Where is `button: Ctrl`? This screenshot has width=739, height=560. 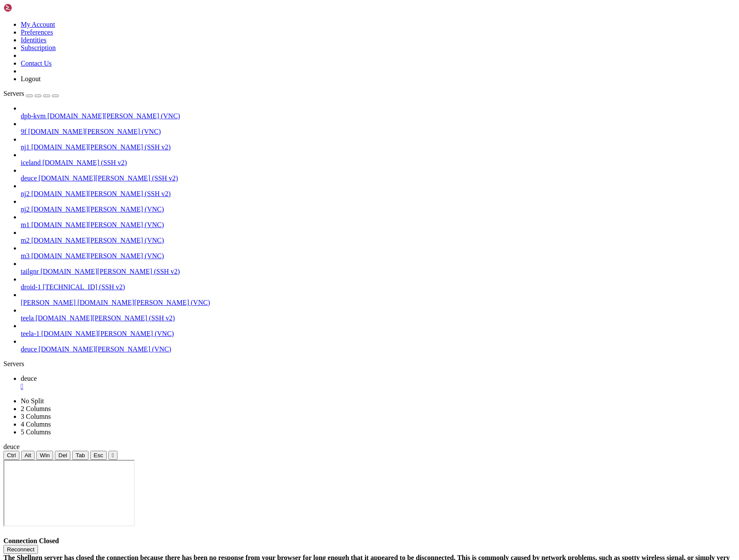
button: Ctrl is located at coordinates (11, 456).